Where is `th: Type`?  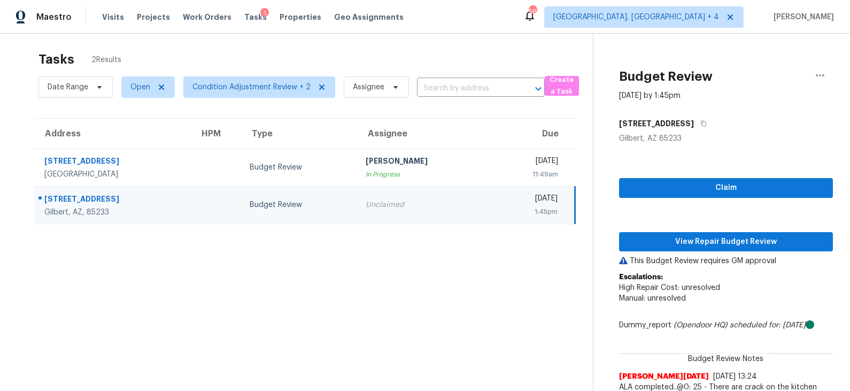
th: Type is located at coordinates (299, 134).